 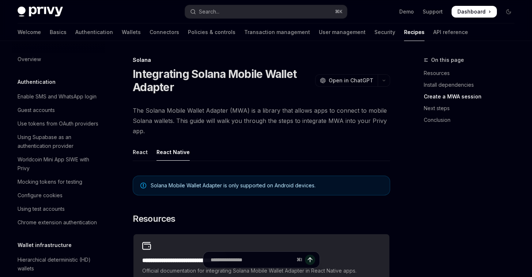 What do you see at coordinates (385, 32) in the screenshot?
I see `a: Security` at bounding box center [385, 32].